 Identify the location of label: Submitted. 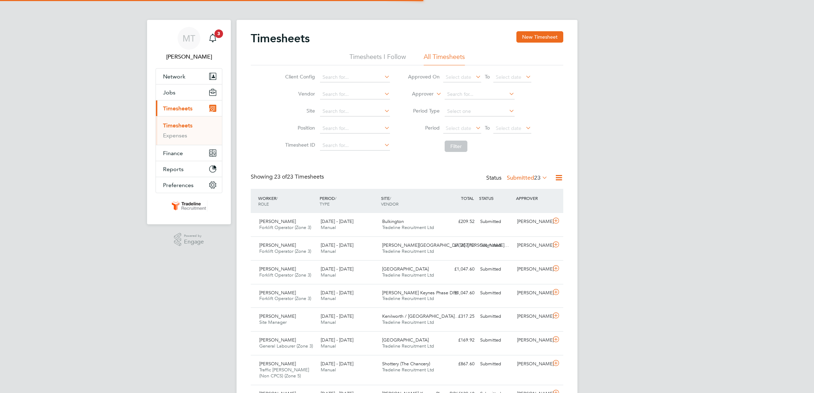
(527, 178).